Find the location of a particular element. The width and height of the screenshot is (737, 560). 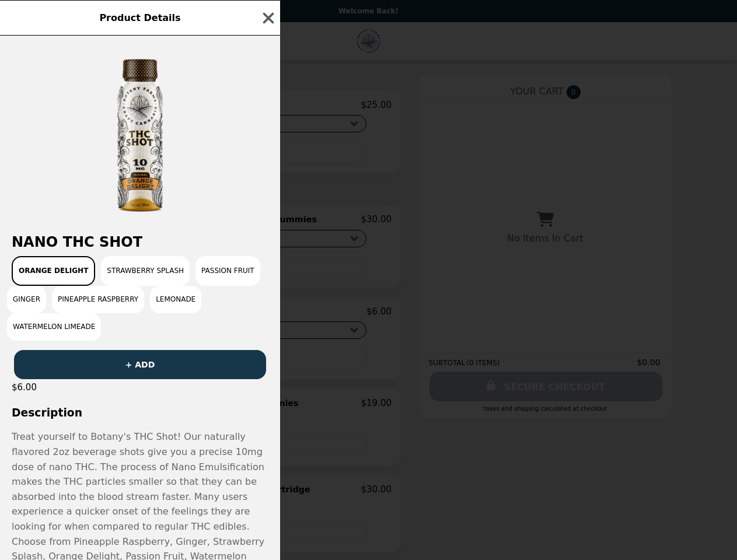

span: Product Details is located at coordinates (140, 18).